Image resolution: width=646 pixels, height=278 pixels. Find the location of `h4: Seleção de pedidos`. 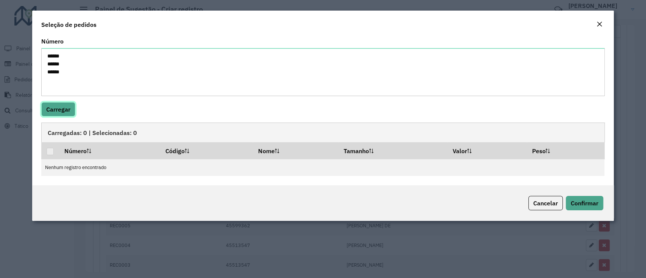

h4: Seleção de pedidos is located at coordinates (69, 25).